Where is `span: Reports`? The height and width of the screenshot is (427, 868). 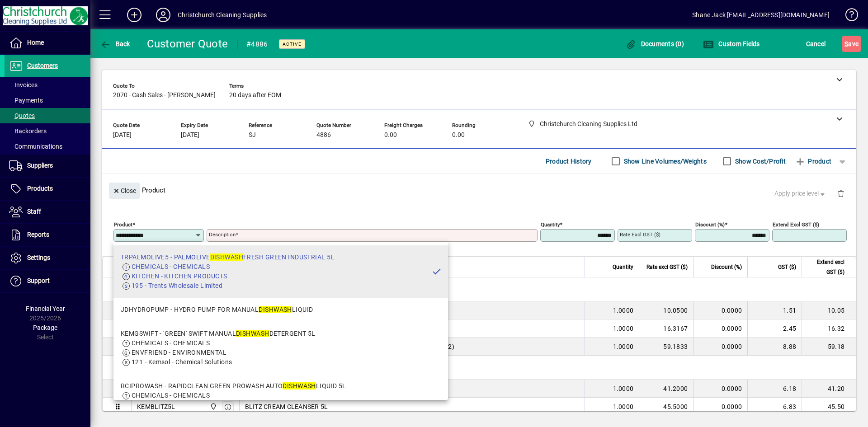
span: Reports is located at coordinates (38, 235).